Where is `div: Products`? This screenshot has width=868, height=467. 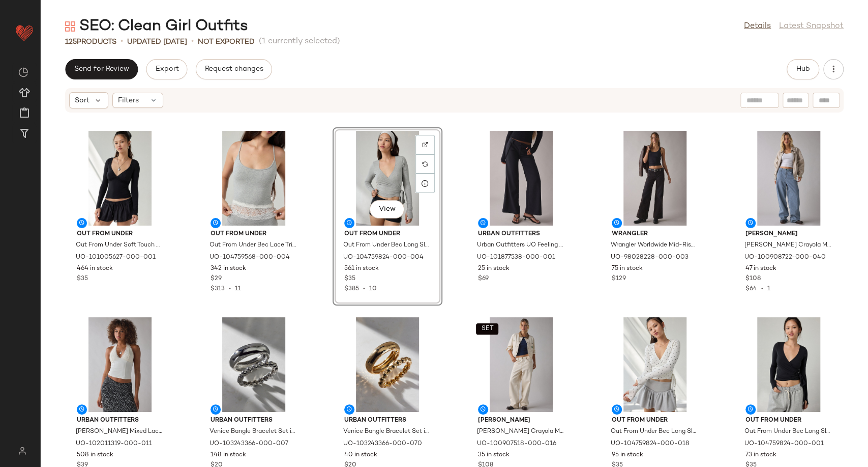 div: Products is located at coordinates (90, 42).